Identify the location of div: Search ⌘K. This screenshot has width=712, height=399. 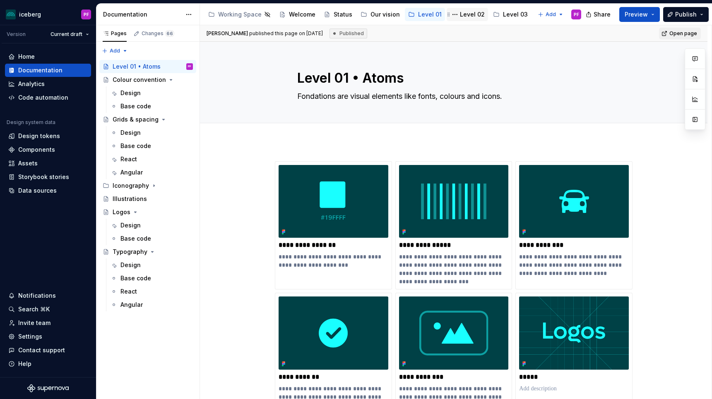
(34, 310).